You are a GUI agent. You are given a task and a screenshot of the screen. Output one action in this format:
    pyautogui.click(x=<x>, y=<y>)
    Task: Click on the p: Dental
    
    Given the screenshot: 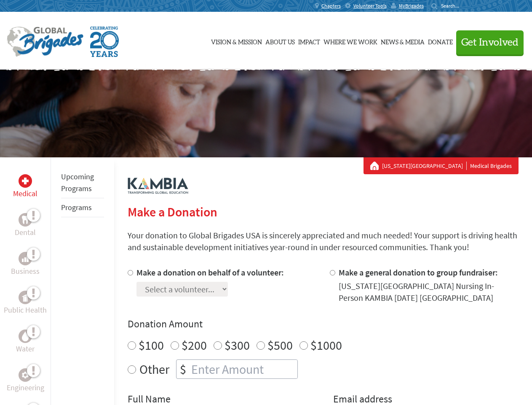 What is the action you would take?
    pyautogui.click(x=25, y=232)
    